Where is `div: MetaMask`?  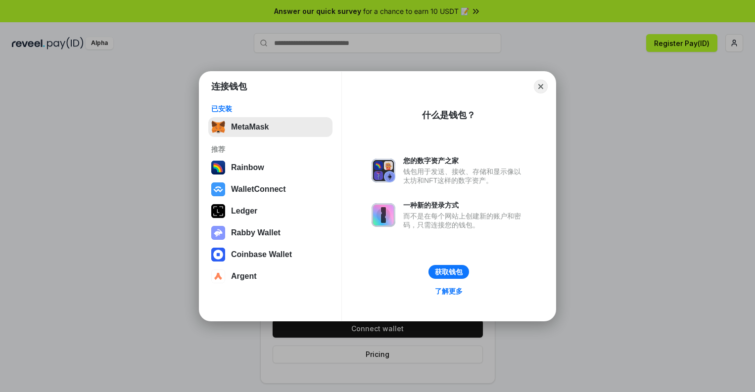
div: MetaMask is located at coordinates (250, 127).